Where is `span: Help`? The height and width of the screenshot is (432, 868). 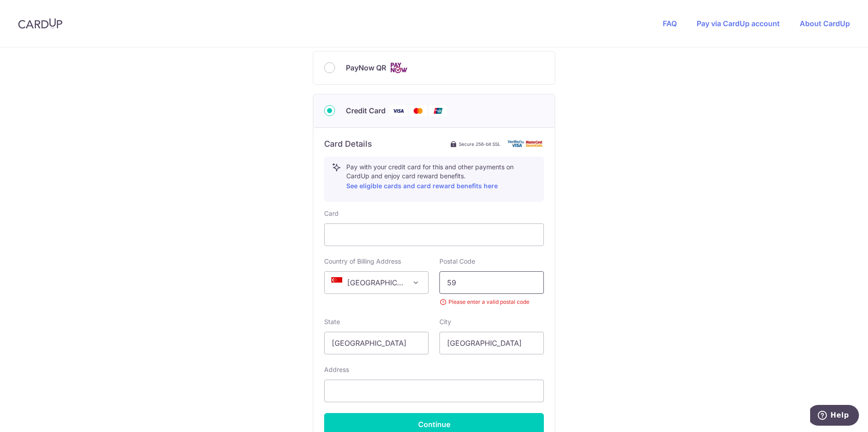 span: Help is located at coordinates (29, 10).